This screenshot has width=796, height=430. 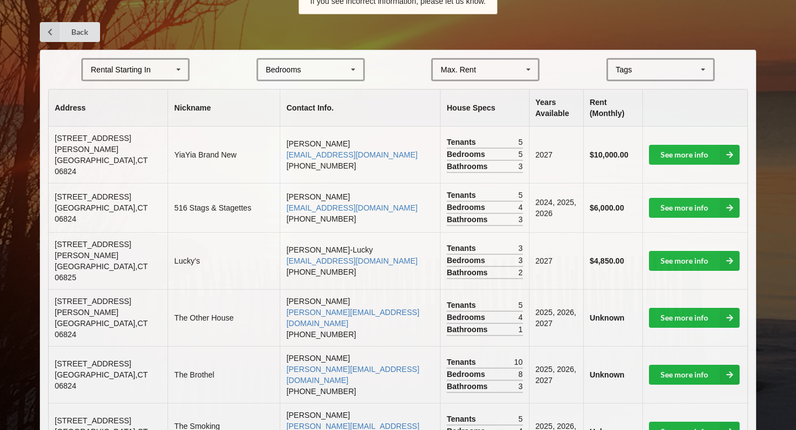 What do you see at coordinates (284, 70) in the screenshot?
I see `div: Bedrooms` at bounding box center [284, 70].